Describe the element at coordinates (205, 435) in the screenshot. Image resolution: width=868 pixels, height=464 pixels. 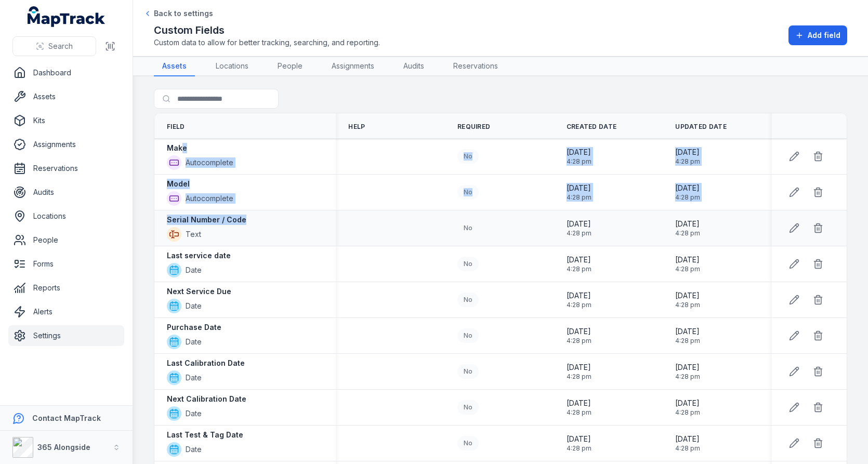
I see `strong: Last Test & Tag Date` at that location.